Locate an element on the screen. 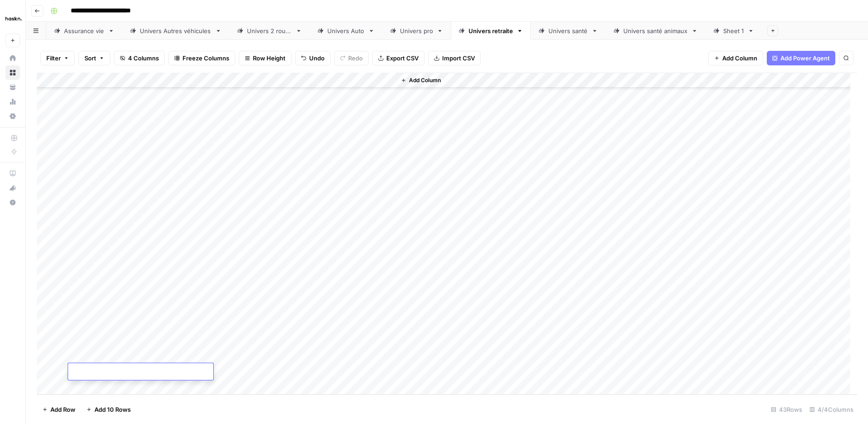 The image size is (868, 424). a: AirOps Academy is located at coordinates (13, 173).